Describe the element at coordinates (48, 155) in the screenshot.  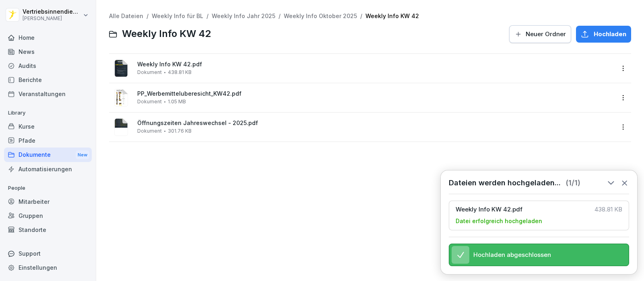
I see `a: DokumenteNew` at that location.